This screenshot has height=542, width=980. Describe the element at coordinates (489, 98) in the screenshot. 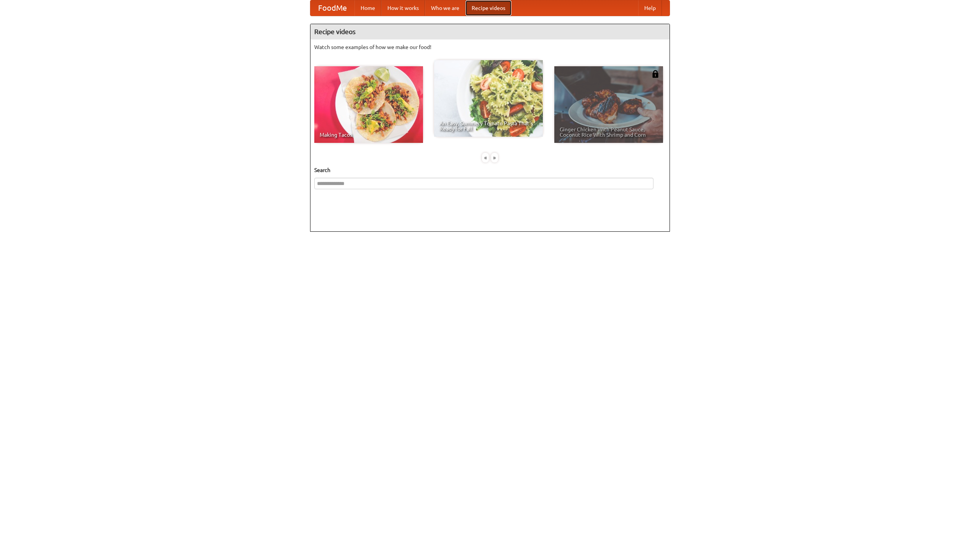

I see `a: An Easy, Summery Tomato Pasta That's Ready for Fall` at that location.